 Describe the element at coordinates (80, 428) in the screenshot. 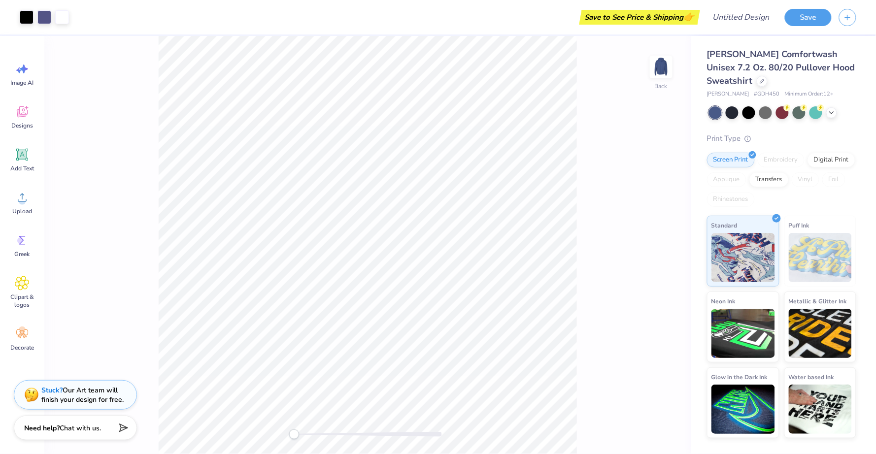

I see `span: Chat with us.` at that location.